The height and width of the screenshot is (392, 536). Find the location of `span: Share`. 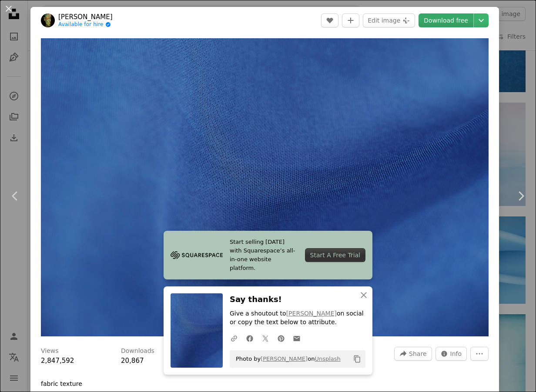

span: Share is located at coordinates (418, 354).